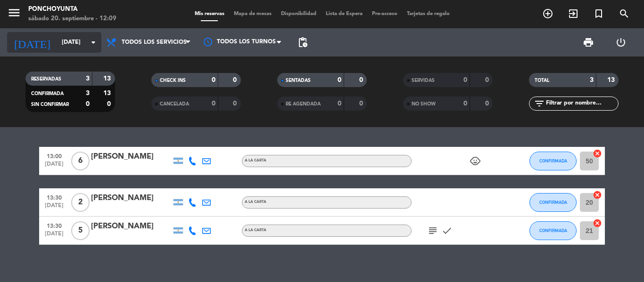 This screenshot has width=644, height=282. What do you see at coordinates (428, 13) in the screenshot?
I see `span: Tarjetas de regalo` at bounding box center [428, 13].